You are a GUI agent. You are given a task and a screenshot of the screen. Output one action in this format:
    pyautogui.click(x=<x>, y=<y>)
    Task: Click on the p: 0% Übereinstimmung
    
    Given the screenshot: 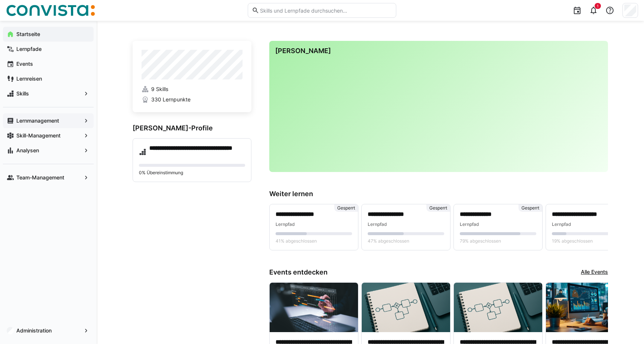 What is the action you would take?
    pyautogui.click(x=192, y=172)
    